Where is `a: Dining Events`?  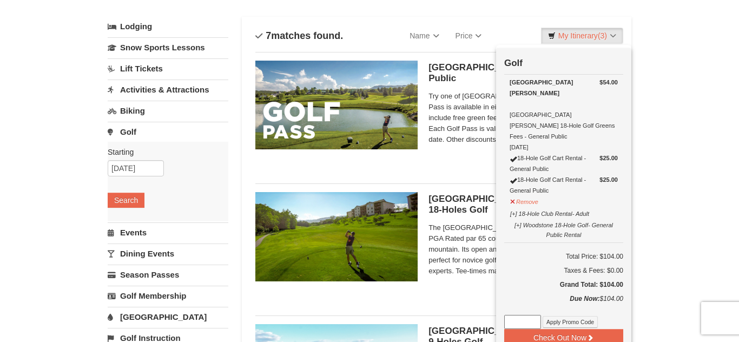
a: Dining Events is located at coordinates (168, 253).